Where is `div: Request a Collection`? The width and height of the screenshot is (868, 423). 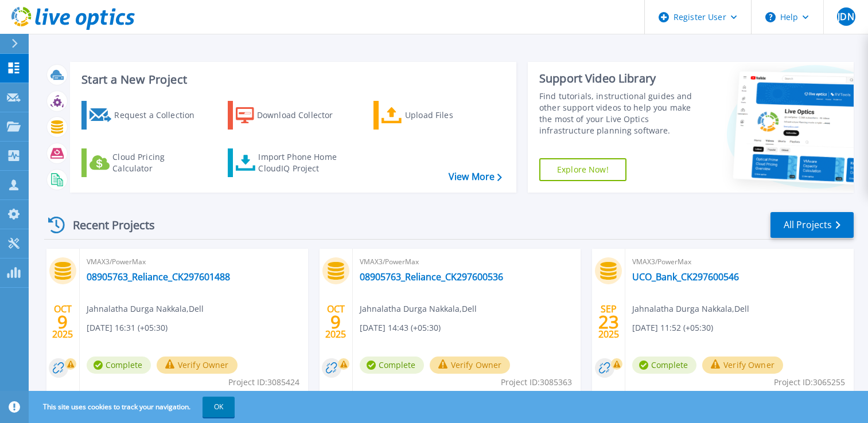
div: Request a Collection is located at coordinates (160, 116).